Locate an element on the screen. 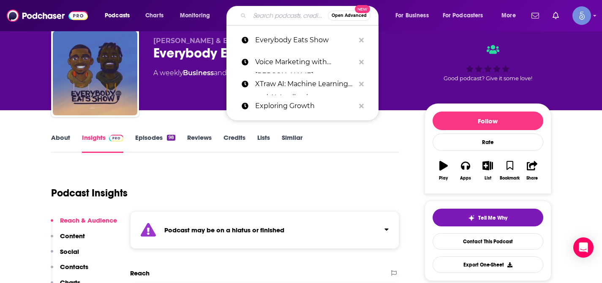  strong: Podcast may be on a hiatus or finished is located at coordinates (224, 230).